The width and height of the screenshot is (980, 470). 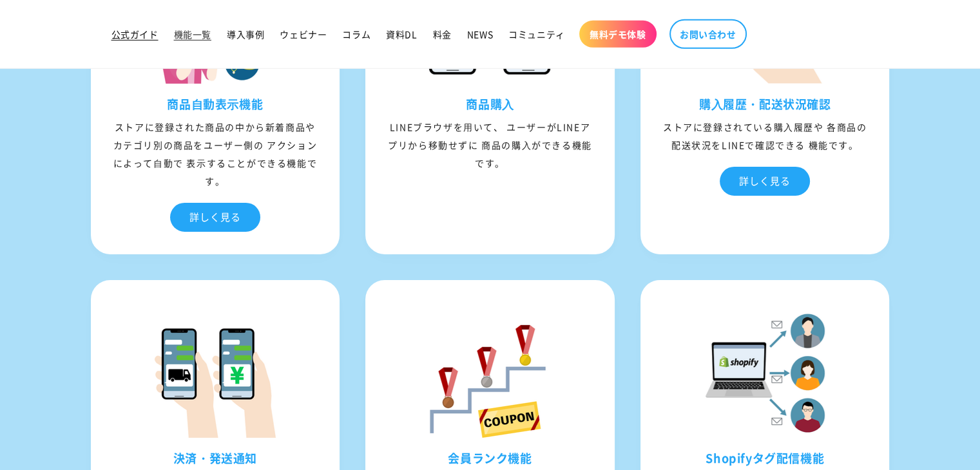 What do you see at coordinates (246, 34) in the screenshot?
I see `a: 導入事例` at bounding box center [246, 34].